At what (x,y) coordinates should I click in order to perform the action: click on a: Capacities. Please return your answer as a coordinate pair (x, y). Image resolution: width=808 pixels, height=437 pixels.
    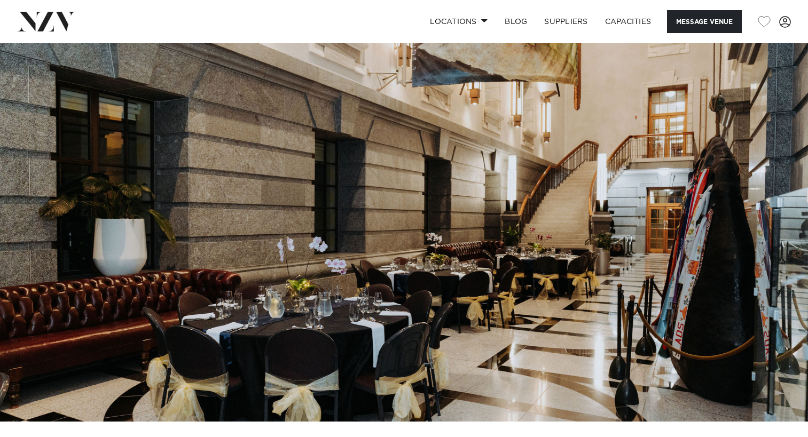
    Looking at the image, I should click on (628, 21).